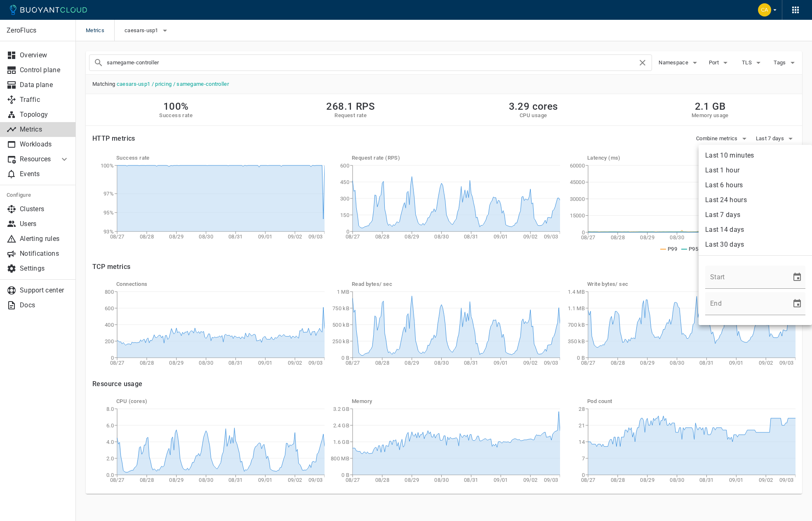  Describe the element at coordinates (755, 171) in the screenshot. I see `li: Last 1 hour` at that location.